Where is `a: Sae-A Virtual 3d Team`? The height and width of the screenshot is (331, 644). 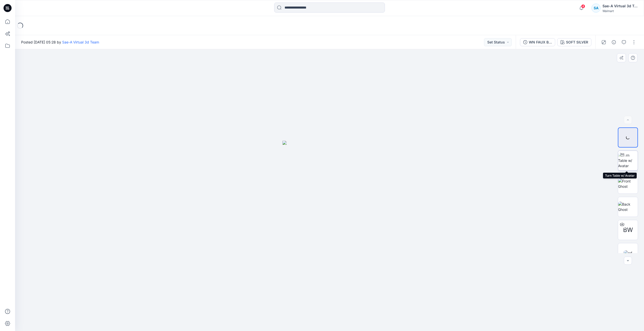
a: Sae-A Virtual 3d Team is located at coordinates (81, 42).